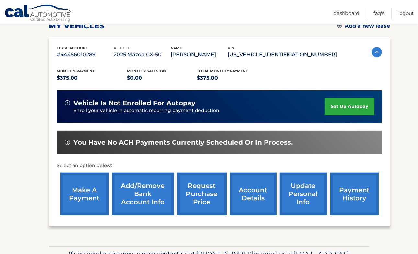  I want to click on span: vin, so click(231, 48).